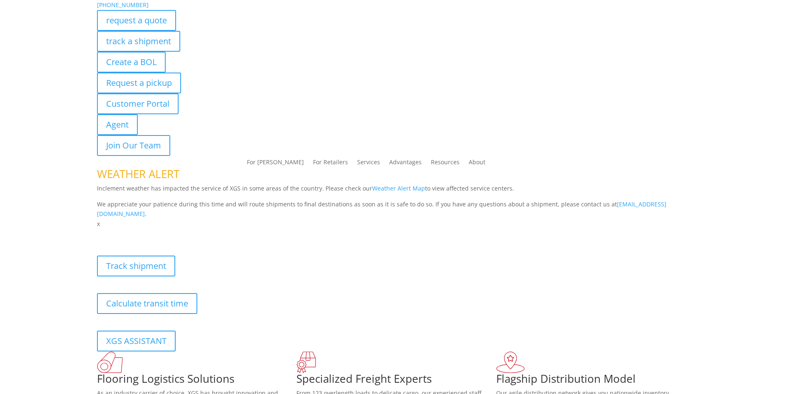 The width and height of the screenshot is (793, 394). What do you see at coordinates (406, 164) in the screenshot?
I see `a: Advantages` at bounding box center [406, 164].